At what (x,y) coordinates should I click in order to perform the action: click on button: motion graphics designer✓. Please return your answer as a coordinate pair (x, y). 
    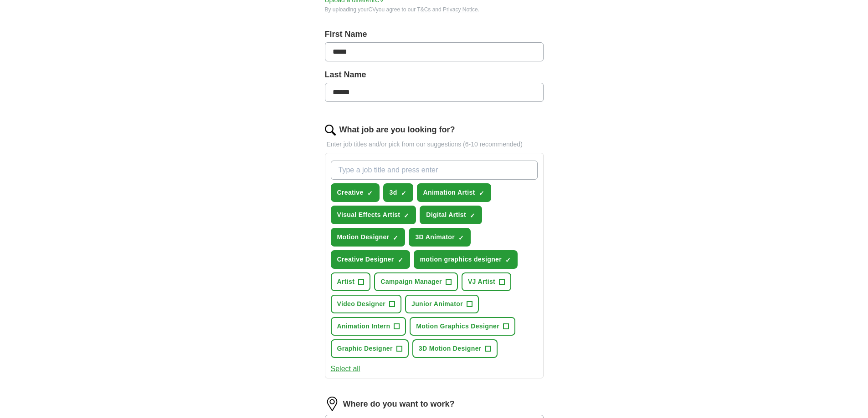
    Looking at the image, I should click on (466, 259).